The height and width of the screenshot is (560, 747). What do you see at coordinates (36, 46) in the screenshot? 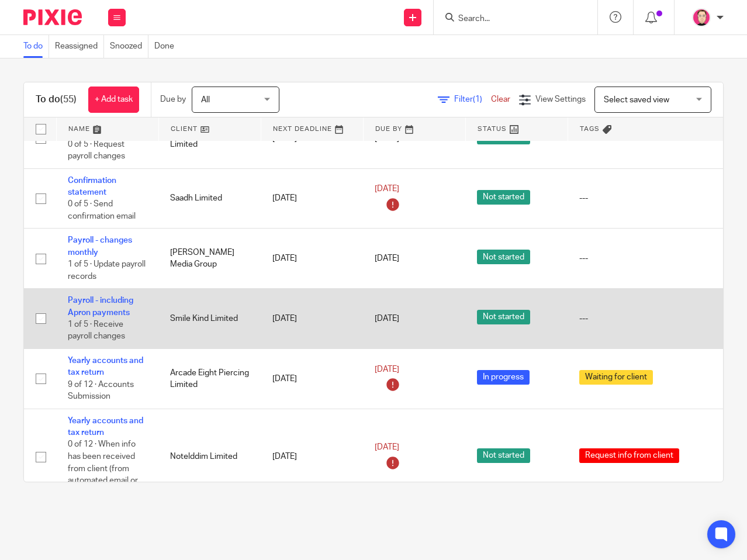
I see `a: To do` at bounding box center [36, 46].